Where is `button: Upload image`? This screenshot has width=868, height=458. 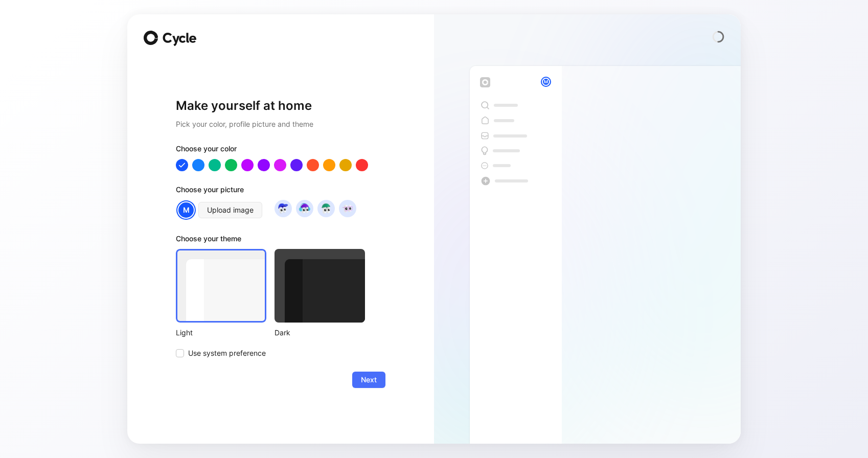 button: Upload image is located at coordinates (230, 210).